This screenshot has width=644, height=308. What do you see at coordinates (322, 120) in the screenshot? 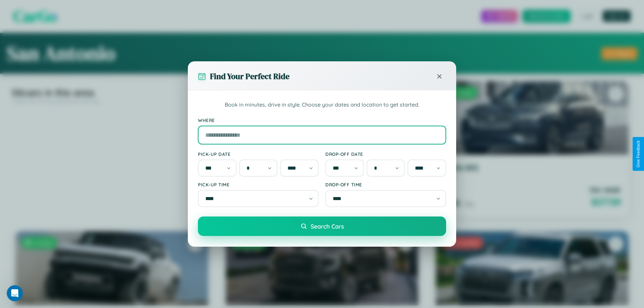
I see `label: Where` at bounding box center [322, 120].